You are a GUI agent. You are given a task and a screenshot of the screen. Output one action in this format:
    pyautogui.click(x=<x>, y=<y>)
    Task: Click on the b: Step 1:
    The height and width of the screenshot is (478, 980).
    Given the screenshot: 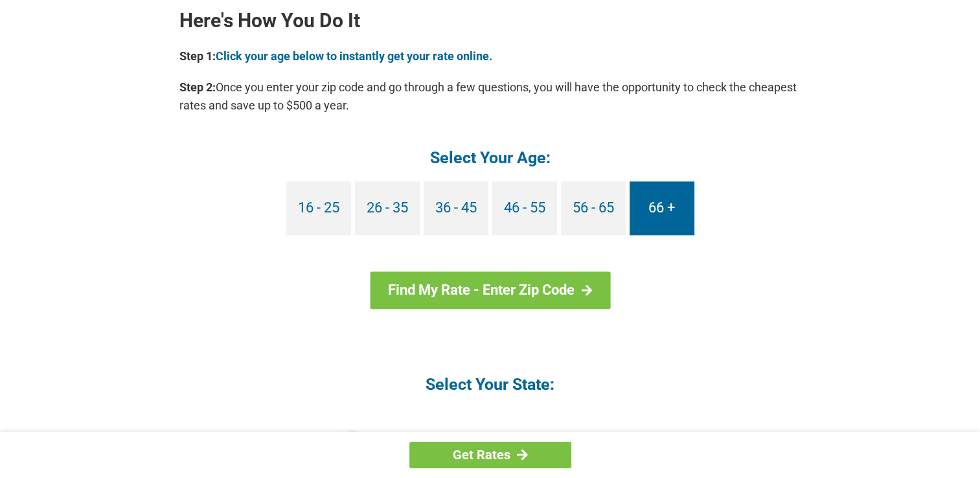 What is the action you would take?
    pyautogui.click(x=198, y=56)
    